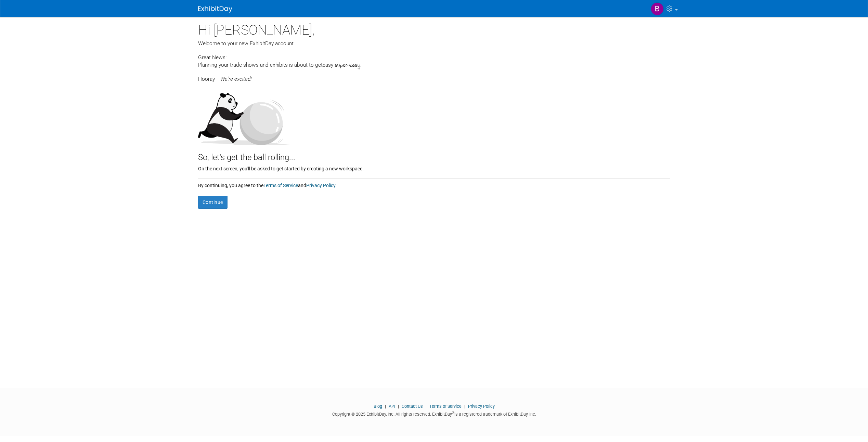 Image resolution: width=868 pixels, height=442 pixels. What do you see at coordinates (658, 9) in the screenshot?
I see `img: Barbara Lother` at bounding box center [658, 9].